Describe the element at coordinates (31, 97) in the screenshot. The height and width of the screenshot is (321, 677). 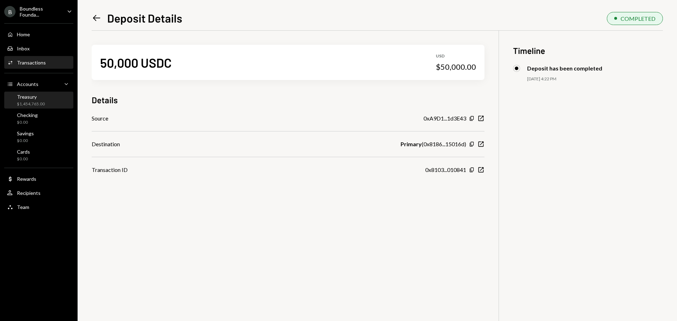
I see `div: Treasury` at that location.